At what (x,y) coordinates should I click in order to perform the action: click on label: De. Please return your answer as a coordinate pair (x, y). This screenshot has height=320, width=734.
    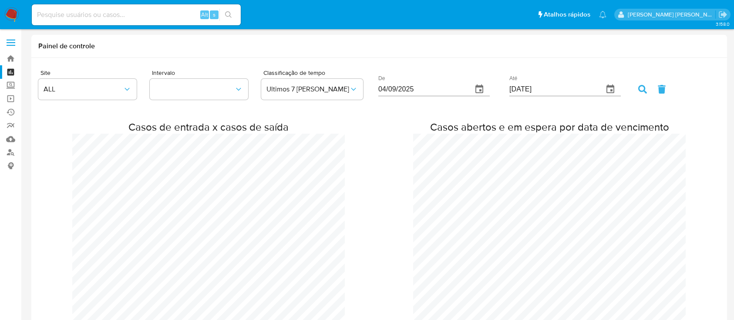
    Looking at the image, I should click on (382, 79).